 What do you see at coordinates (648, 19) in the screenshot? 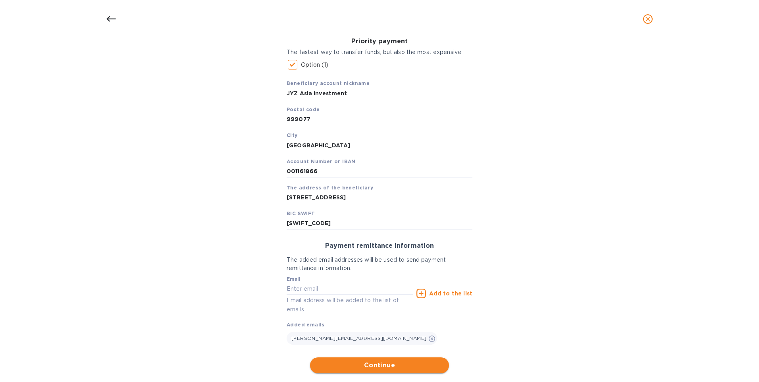
I see `button: close` at bounding box center [648, 19].